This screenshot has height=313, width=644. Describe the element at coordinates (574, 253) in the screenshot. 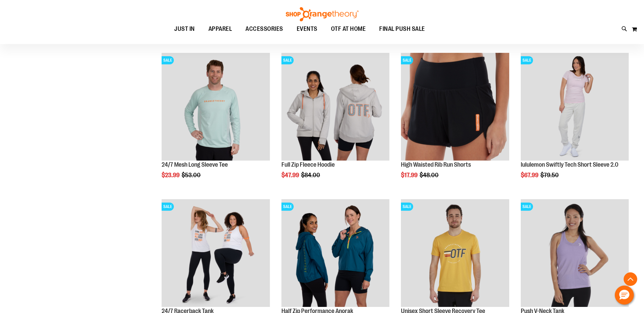

I see `img: Product image for Push V-Neck Tank` at that location.